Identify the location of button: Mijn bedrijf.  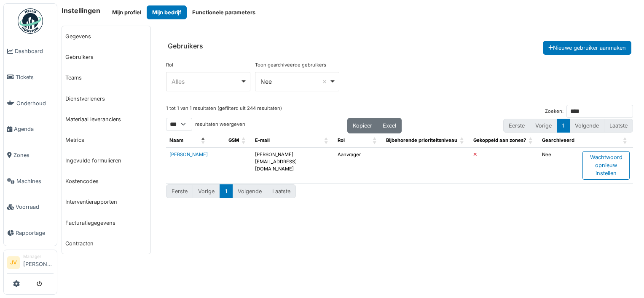
(166, 12).